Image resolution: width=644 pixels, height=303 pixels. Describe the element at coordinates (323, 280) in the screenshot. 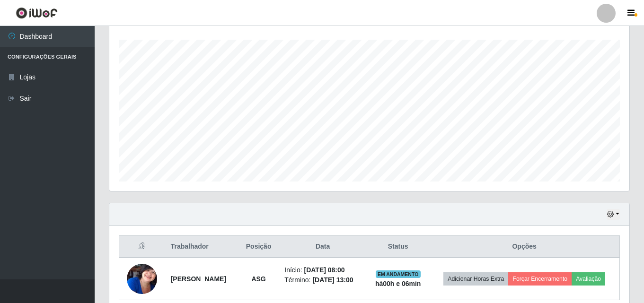

I see `li: Término:` at that location.